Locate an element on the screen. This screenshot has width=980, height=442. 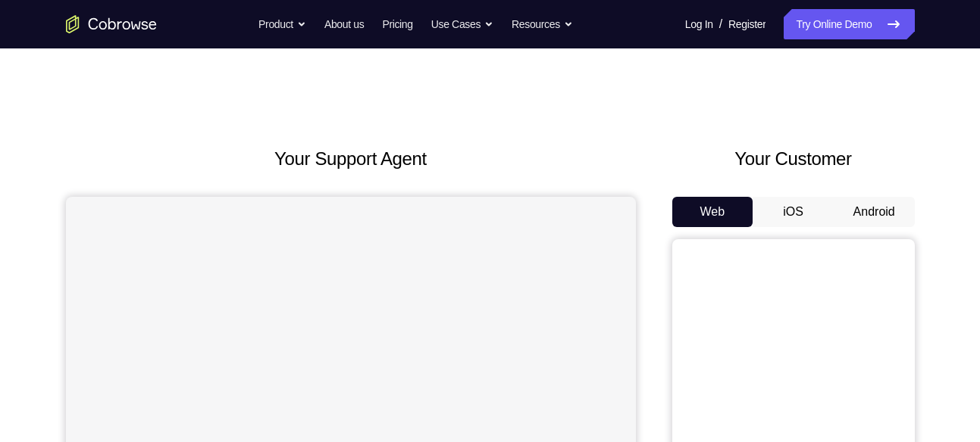
button: Resources is located at coordinates (541, 24).